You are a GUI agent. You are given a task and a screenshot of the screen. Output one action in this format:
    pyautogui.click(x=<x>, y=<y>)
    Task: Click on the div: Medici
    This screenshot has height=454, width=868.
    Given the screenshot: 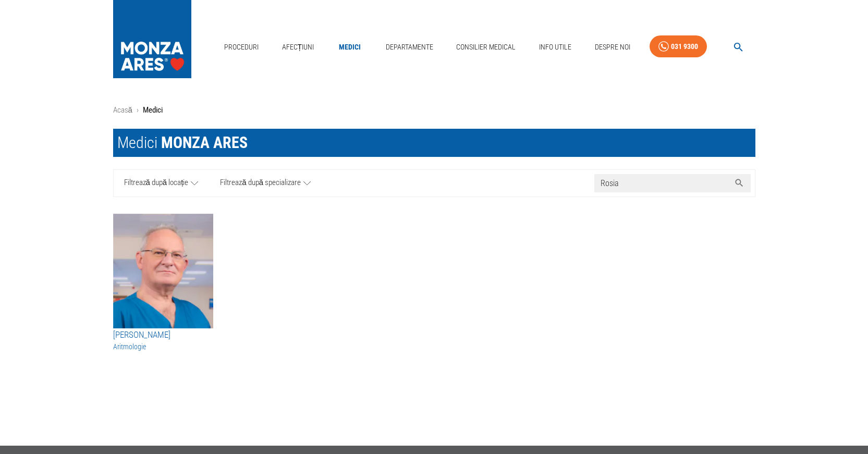 What is the action you would take?
    pyautogui.click(x=183, y=143)
    